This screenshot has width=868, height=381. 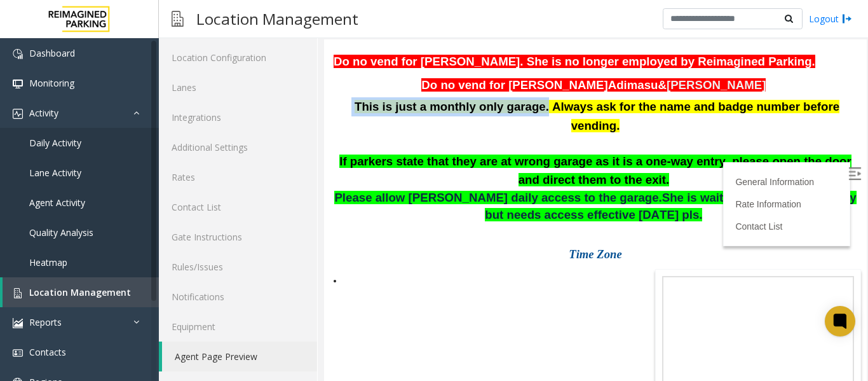 What do you see at coordinates (57, 202) in the screenshot?
I see `span: Agent Activity` at bounding box center [57, 202].